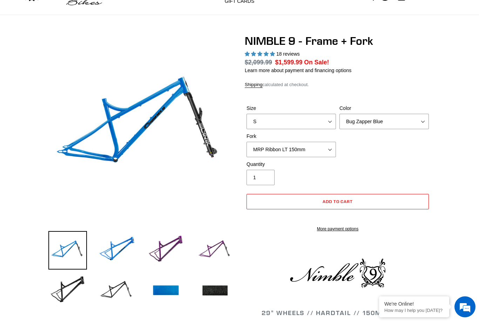 Image resolution: width=479 pixels, height=321 pixels. I want to click on div: We're Online!, so click(414, 304).